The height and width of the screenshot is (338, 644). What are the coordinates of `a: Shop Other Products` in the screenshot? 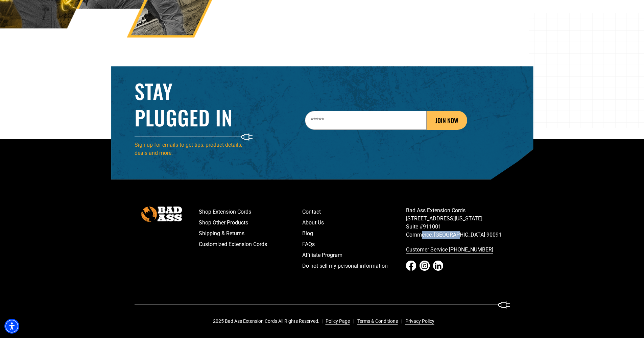 It's located at (250, 223).